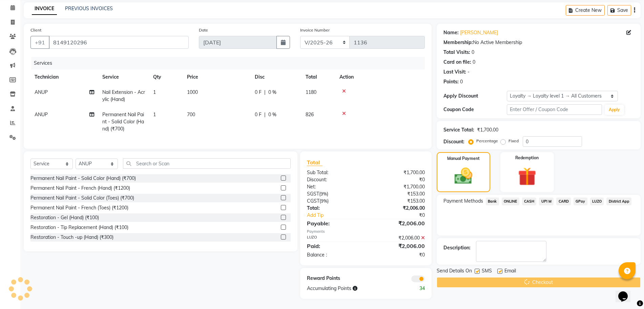 Image resolution: width=644 pixels, height=309 pixels. Describe the element at coordinates (554, 109) in the screenshot. I see `input: Enter Offer / Coupon Code` at that location.